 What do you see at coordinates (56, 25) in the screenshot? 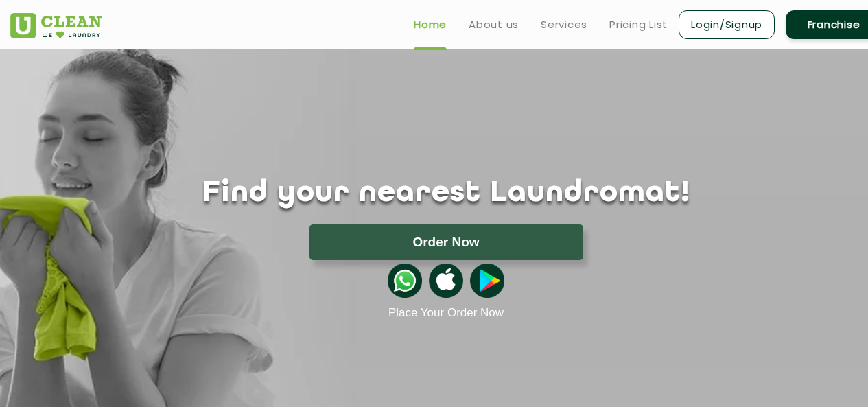
I see `img: UClean Laundry and Dry Cleaning` at bounding box center [56, 25].